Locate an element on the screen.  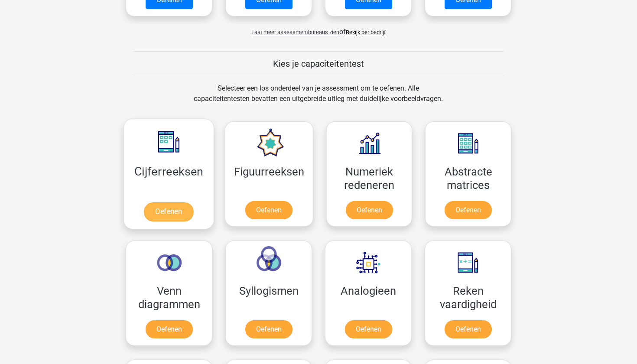
div: of is located at coordinates (318, 29).